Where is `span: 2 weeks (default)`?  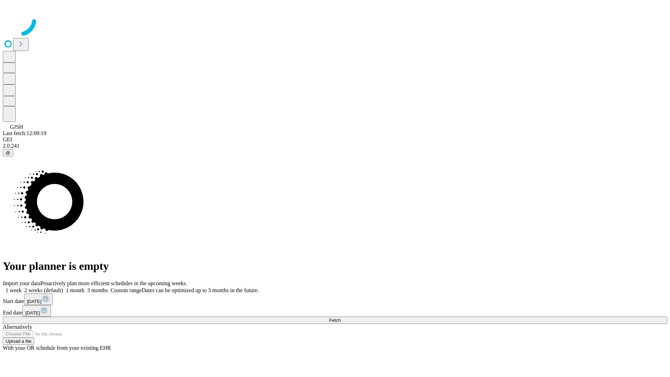
span: 2 weeks (default) is located at coordinates (44, 290).